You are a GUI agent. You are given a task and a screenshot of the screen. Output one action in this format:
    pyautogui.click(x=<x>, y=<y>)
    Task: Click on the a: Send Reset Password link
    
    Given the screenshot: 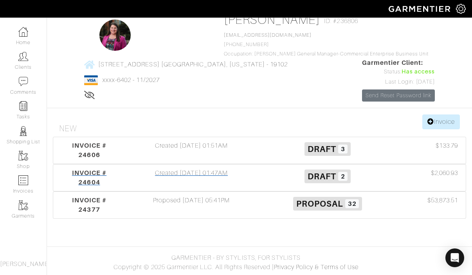 What is the action you would take?
    pyautogui.click(x=398, y=95)
    